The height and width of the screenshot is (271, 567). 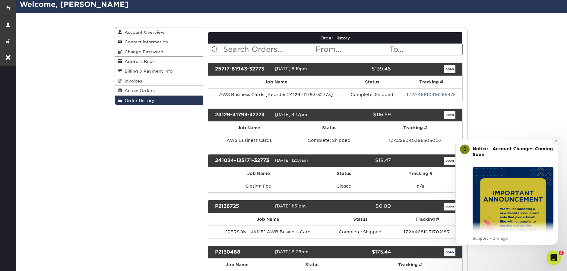 I want to click on div: Profile image for Support, so click(x=18, y=19).